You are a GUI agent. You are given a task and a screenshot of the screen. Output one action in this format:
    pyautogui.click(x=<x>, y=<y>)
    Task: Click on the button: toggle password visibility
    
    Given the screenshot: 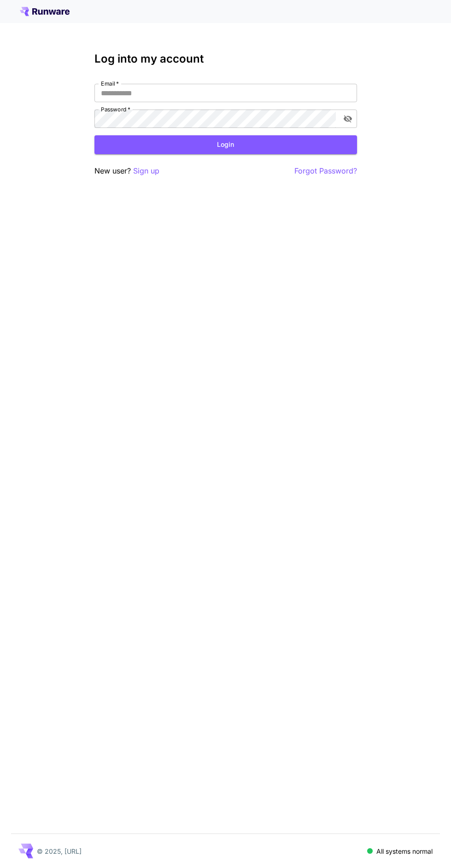 What is the action you would take?
    pyautogui.click(x=348, y=118)
    